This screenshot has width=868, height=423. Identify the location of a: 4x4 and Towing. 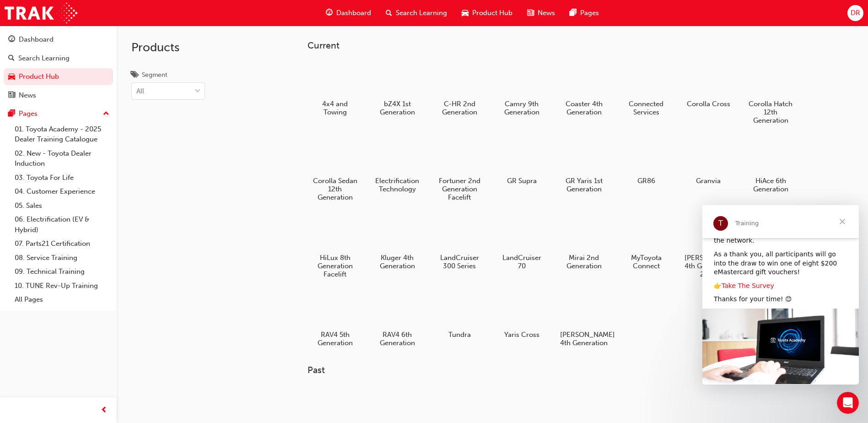
(335, 89).